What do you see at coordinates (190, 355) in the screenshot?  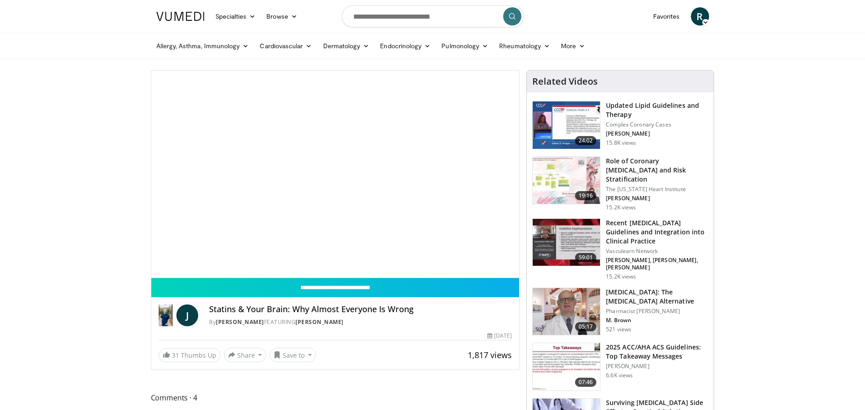 I see `a: 31 Thumbs Up` at bounding box center [190, 355].